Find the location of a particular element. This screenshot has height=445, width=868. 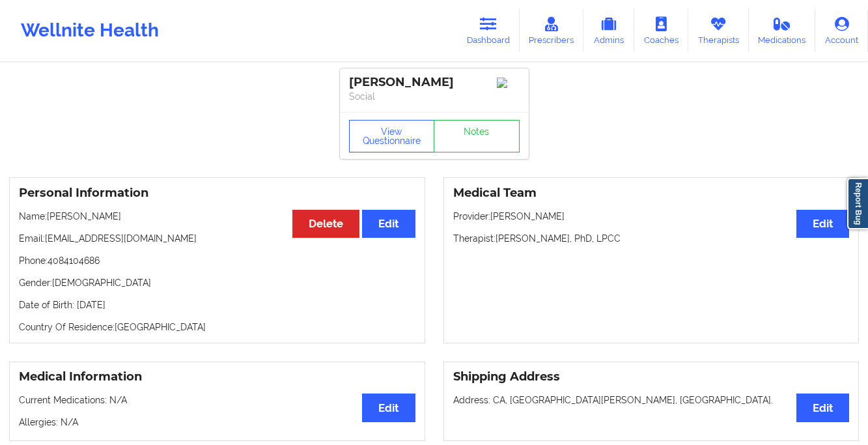

a: Prescribers is located at coordinates (552, 31).